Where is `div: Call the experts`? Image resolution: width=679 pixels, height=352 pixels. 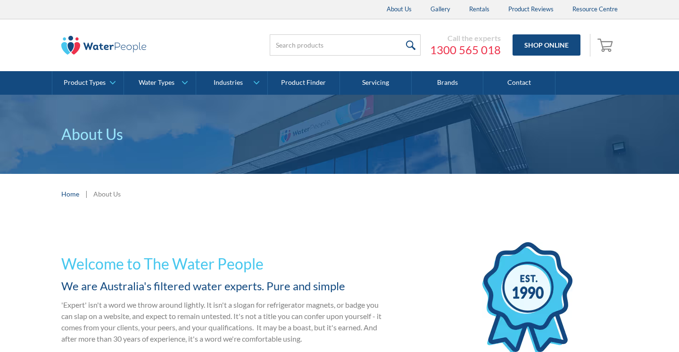
div: Call the experts is located at coordinates (465, 38).